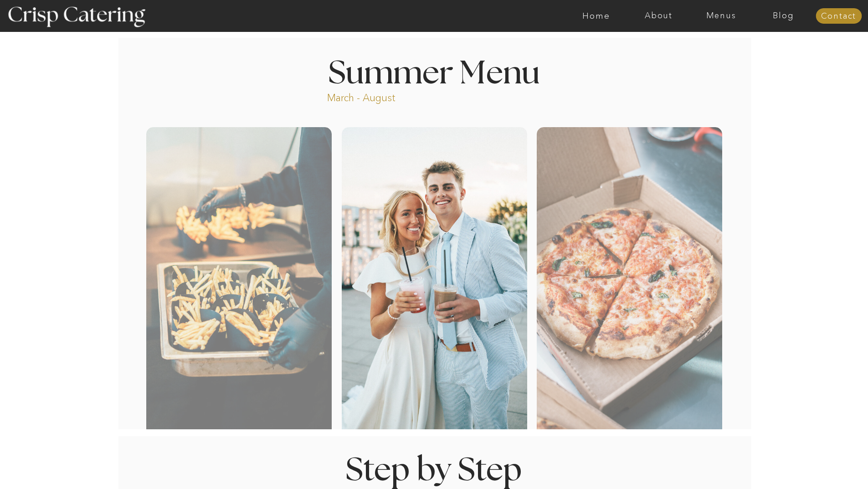 The width and height of the screenshot is (868, 489). I want to click on nav: Blog, so click(783, 16).